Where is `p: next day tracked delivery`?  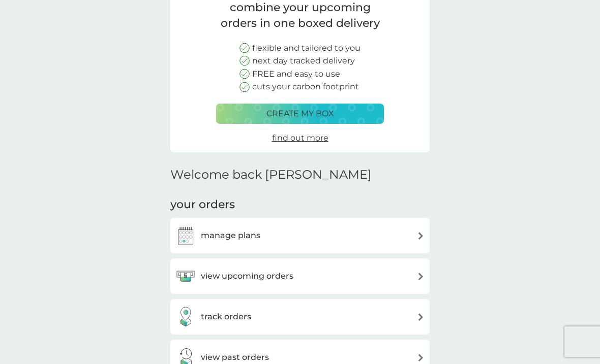 p: next day tracked delivery is located at coordinates (303, 61).